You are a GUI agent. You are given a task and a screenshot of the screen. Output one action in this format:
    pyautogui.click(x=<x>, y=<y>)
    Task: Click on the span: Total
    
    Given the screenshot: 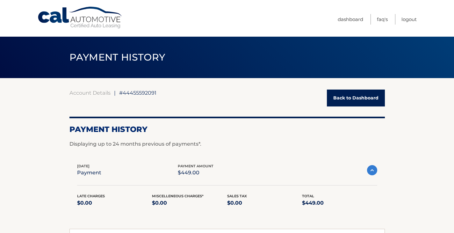 What is the action you would take?
    pyautogui.click(x=308, y=196)
    